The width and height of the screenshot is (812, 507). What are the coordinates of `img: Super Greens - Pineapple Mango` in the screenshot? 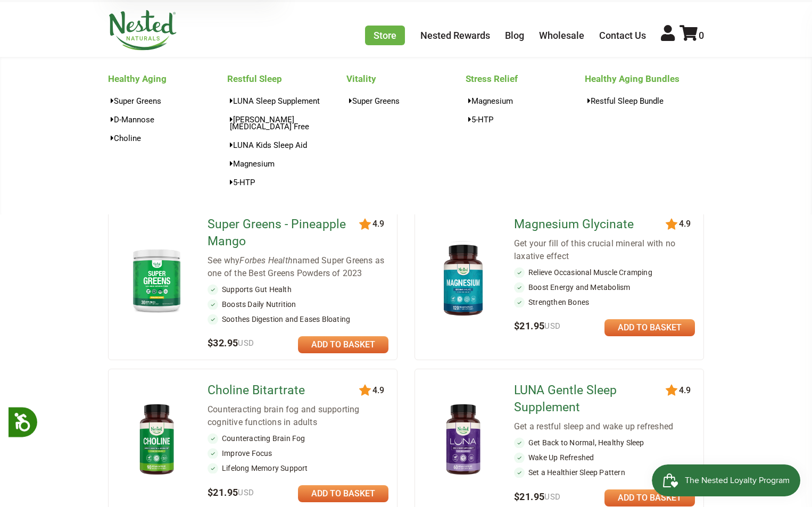 It's located at (157, 280).